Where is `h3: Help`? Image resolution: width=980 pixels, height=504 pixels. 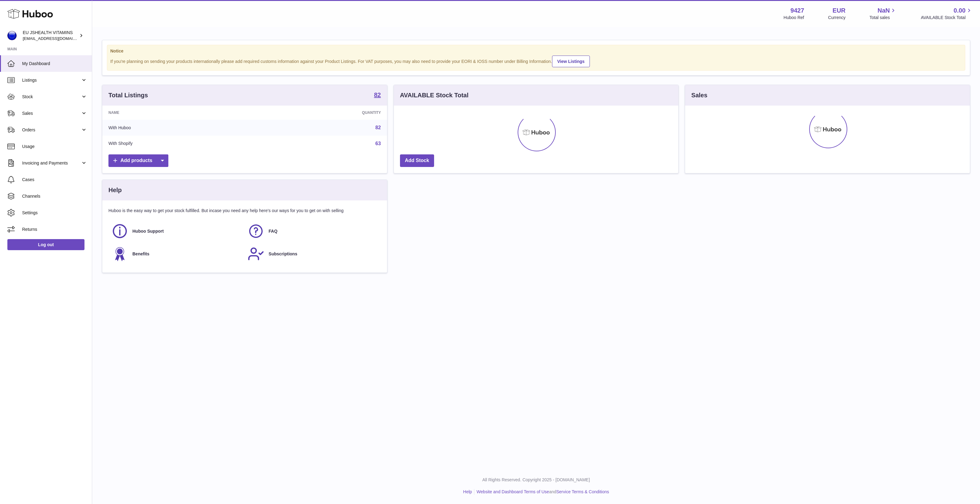
h3: Help is located at coordinates (115, 190).